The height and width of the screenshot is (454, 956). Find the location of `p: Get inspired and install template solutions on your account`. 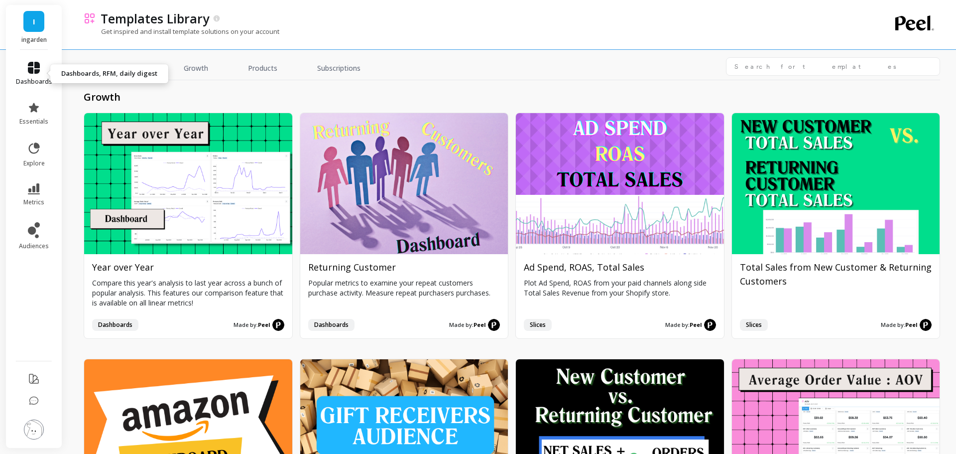

p: Get inspired and install template solutions on your account is located at coordinates (181, 31).